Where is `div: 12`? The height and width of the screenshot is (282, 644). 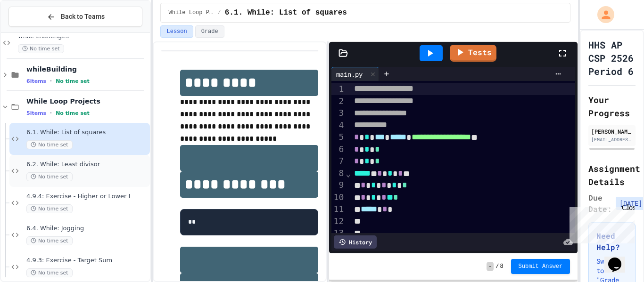
div: 12 is located at coordinates (338, 221).